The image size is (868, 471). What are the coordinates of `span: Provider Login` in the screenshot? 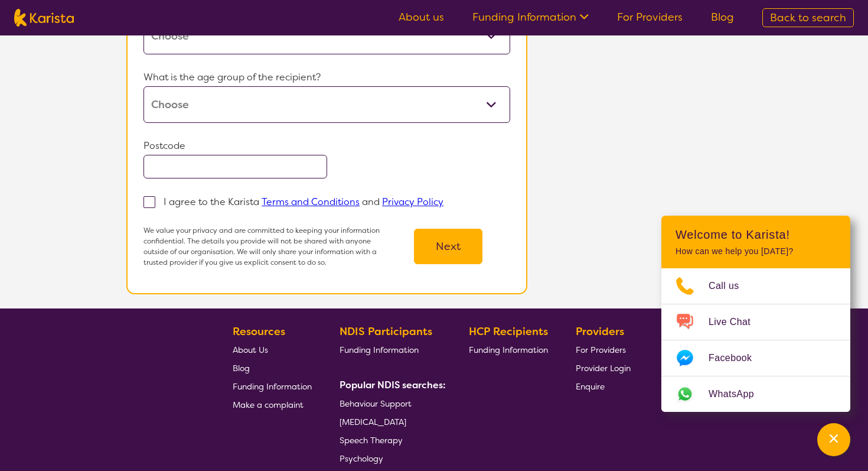 It's located at (603, 368).